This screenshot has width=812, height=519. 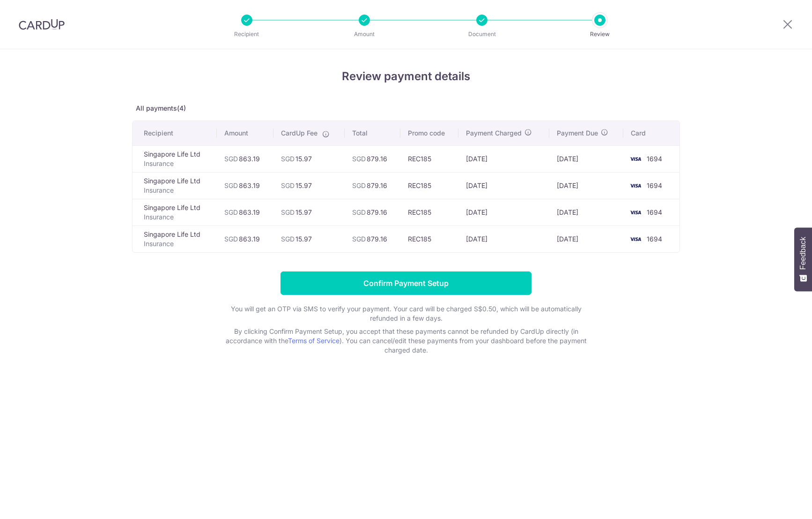 I want to click on input: Confirm Payment Setup, so click(x=406, y=283).